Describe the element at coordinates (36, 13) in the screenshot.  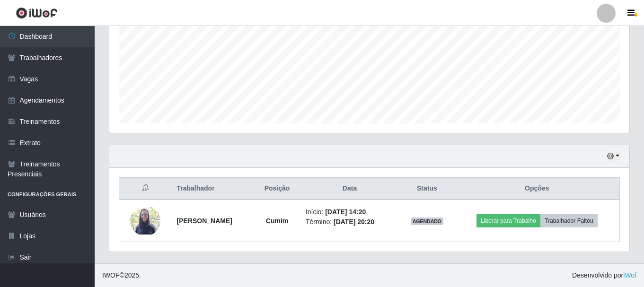
I see `img: CoreUI Logo` at that location.